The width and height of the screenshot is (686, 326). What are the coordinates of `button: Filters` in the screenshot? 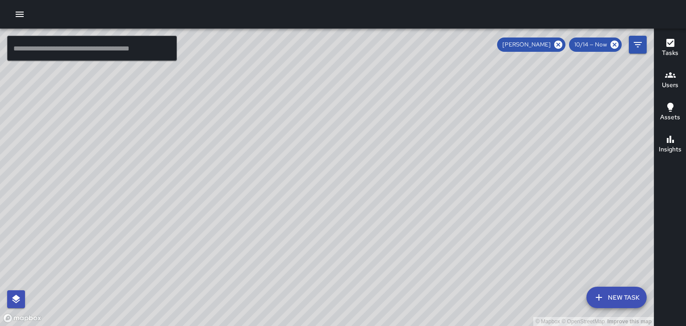 It's located at (638, 45).